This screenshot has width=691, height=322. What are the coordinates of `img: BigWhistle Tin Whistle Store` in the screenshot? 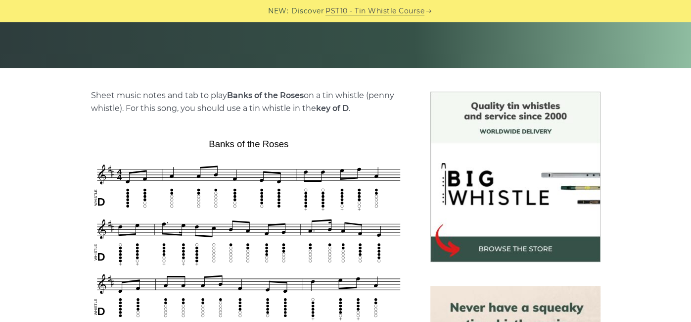 It's located at (515, 177).